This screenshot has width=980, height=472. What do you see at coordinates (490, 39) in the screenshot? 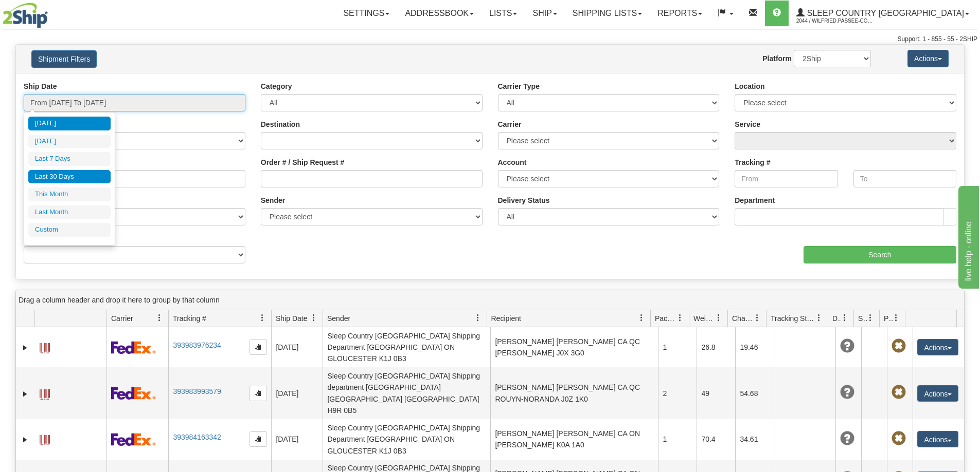
I see `div: Support: 1 - 855 - 55 - 2SHIP` at bounding box center [490, 39].